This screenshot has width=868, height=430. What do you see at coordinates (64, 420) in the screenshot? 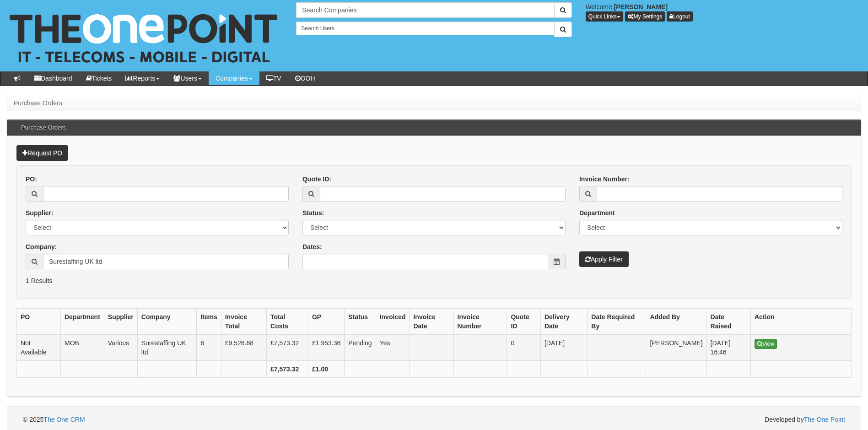
I see `a: The One CRM` at bounding box center [64, 420].